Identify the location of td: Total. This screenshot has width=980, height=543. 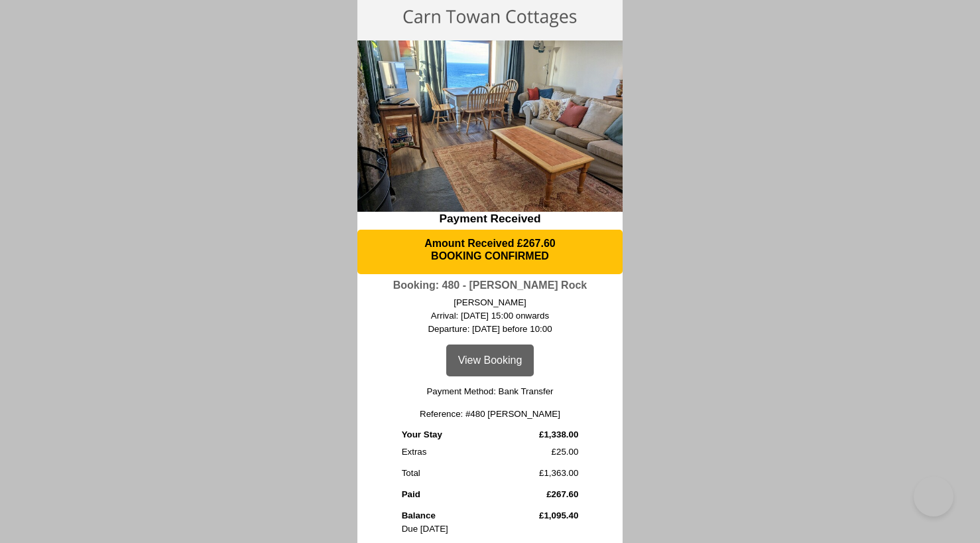
(450, 471).